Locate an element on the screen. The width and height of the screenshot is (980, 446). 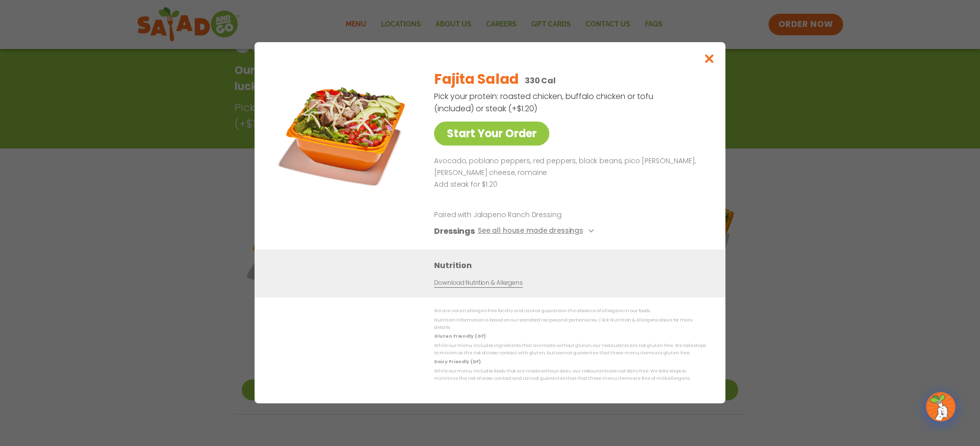
a: Download Nutrition & Allergens is located at coordinates (478, 283).